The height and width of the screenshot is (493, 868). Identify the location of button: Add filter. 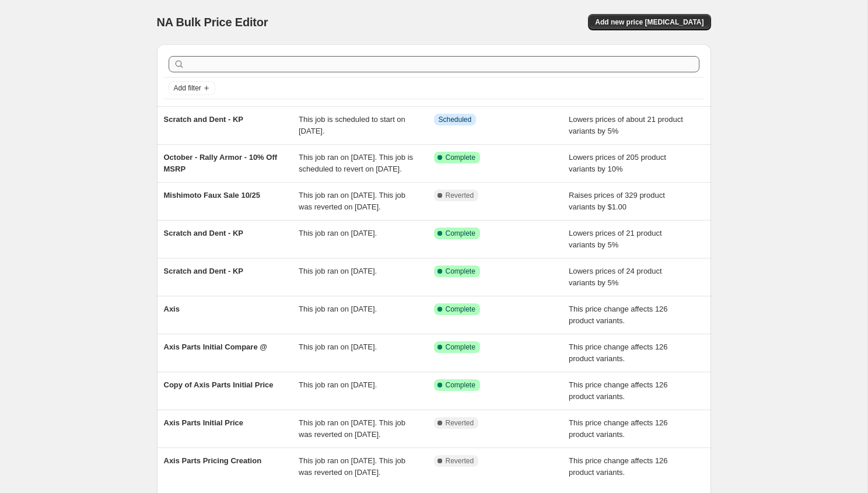
(192, 88).